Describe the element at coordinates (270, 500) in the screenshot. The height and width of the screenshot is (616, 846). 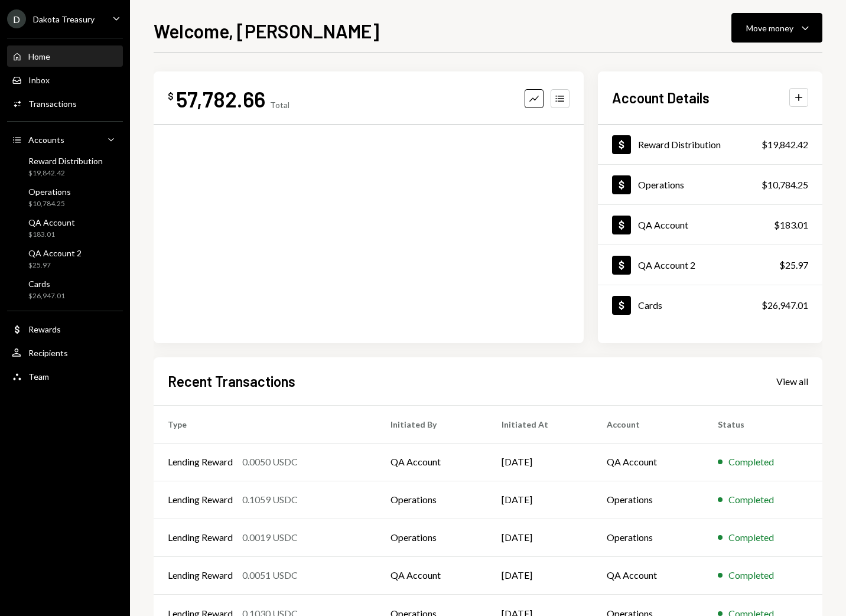
I see `div: 0.1059 USDC` at that location.